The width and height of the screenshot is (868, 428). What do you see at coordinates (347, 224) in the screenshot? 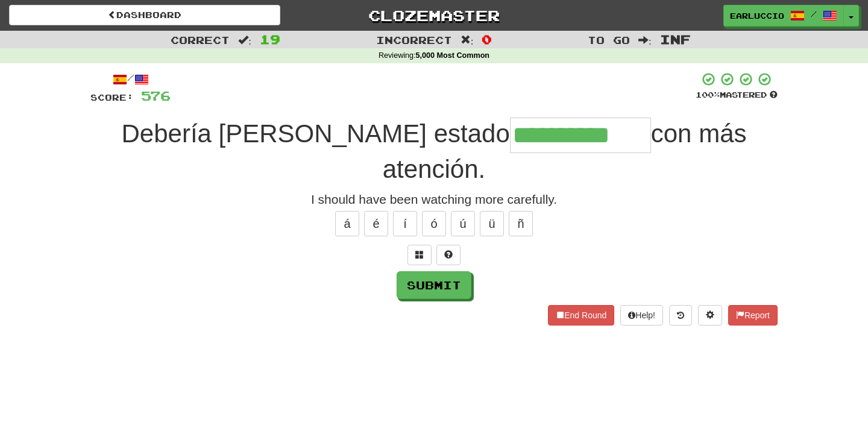
I see `button: á` at bounding box center [347, 224].